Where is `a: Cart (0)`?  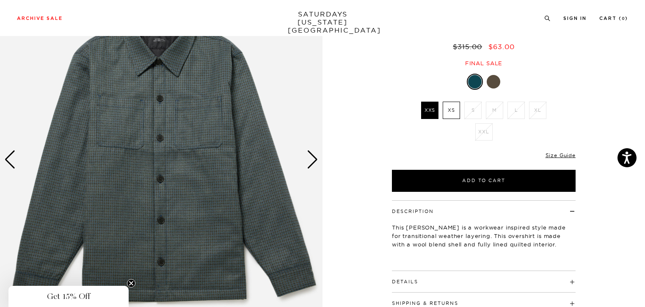
a: Cart (0) is located at coordinates (614, 18).